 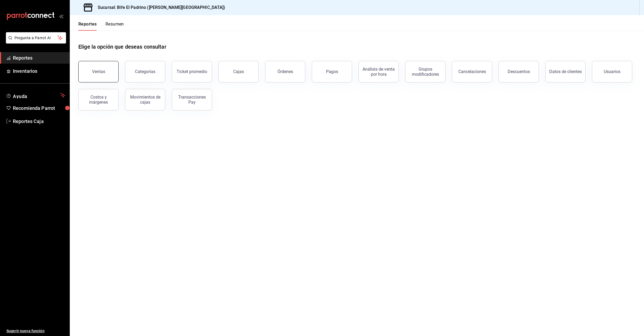 What do you see at coordinates (99, 100) in the screenshot?
I see `button: Costos y márgenes` at bounding box center [99, 100].